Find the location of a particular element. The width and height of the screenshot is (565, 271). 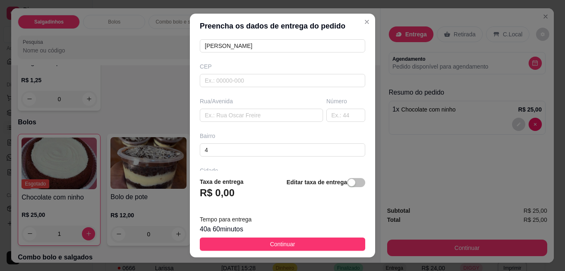

div: CEP is located at coordinates (282, 67).